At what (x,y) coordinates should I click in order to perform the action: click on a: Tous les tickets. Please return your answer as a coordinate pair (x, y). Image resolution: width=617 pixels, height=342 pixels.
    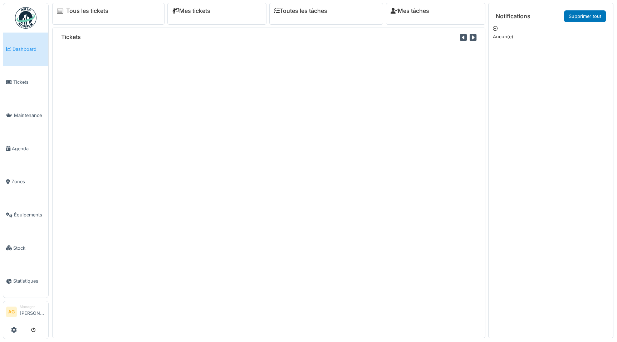
    Looking at the image, I should click on (87, 11).